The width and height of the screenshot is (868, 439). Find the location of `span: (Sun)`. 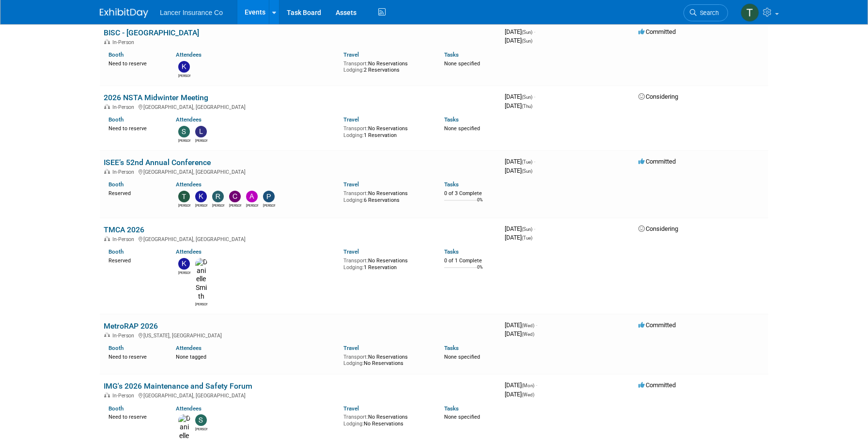

span: (Sun) is located at coordinates (527, 171).